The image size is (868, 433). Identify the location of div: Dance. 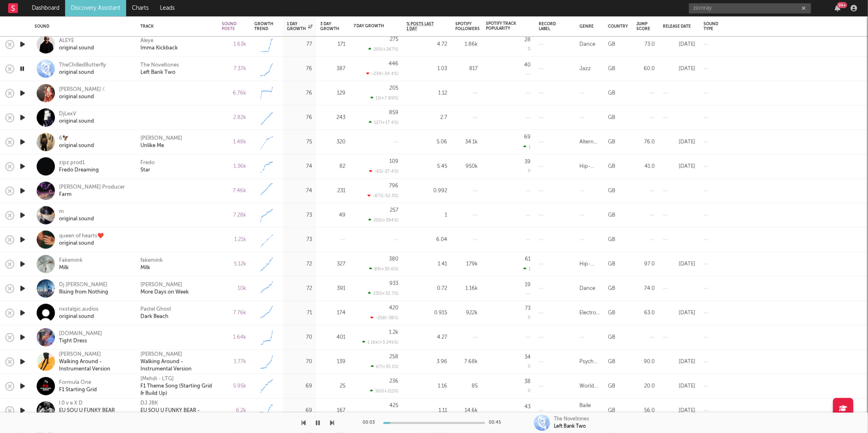
(587, 289).